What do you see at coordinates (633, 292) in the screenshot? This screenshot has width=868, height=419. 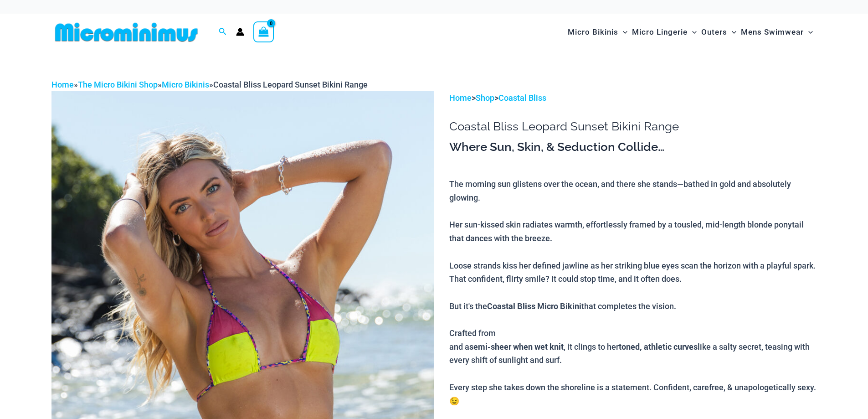 I see `p: The morning sun glistens over the ocean, and there she stands—bathed in gold and absolutely glowi...` at bounding box center [633, 292].